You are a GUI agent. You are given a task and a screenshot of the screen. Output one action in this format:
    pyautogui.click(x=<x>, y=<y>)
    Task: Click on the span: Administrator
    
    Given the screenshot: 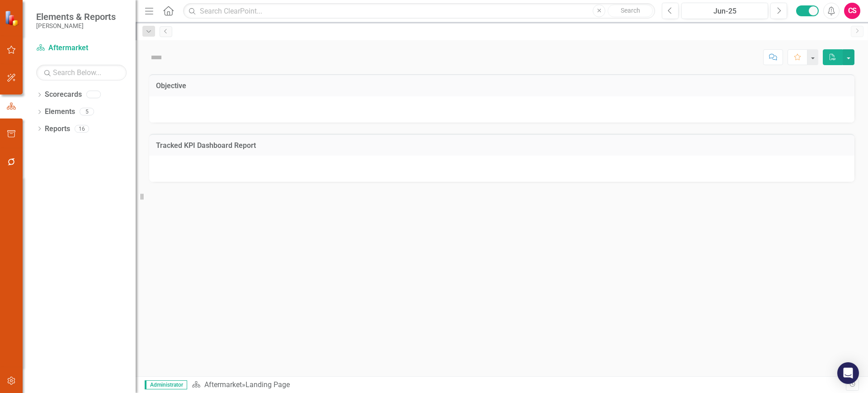 What is the action you would take?
    pyautogui.click(x=166, y=385)
    